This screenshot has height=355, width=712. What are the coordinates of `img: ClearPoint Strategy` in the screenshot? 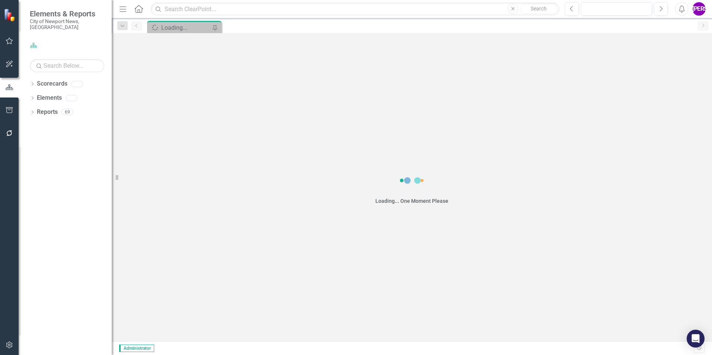 It's located at (10, 15).